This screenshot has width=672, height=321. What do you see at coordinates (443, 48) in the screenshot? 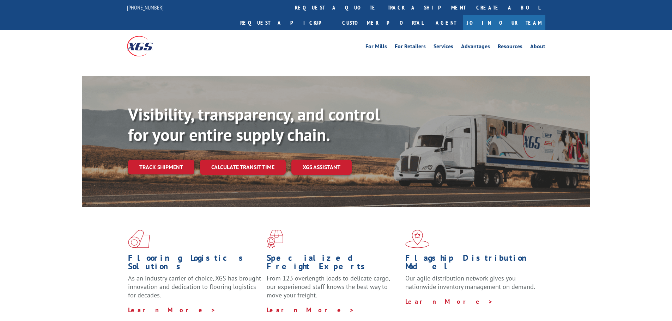
I see `a: Services` at bounding box center [443, 48].